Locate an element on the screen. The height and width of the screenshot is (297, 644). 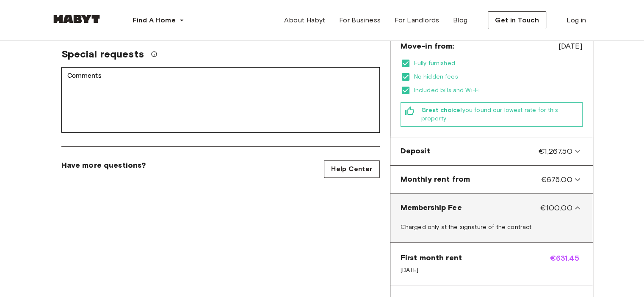
span: Help Center is located at coordinates (352, 169).